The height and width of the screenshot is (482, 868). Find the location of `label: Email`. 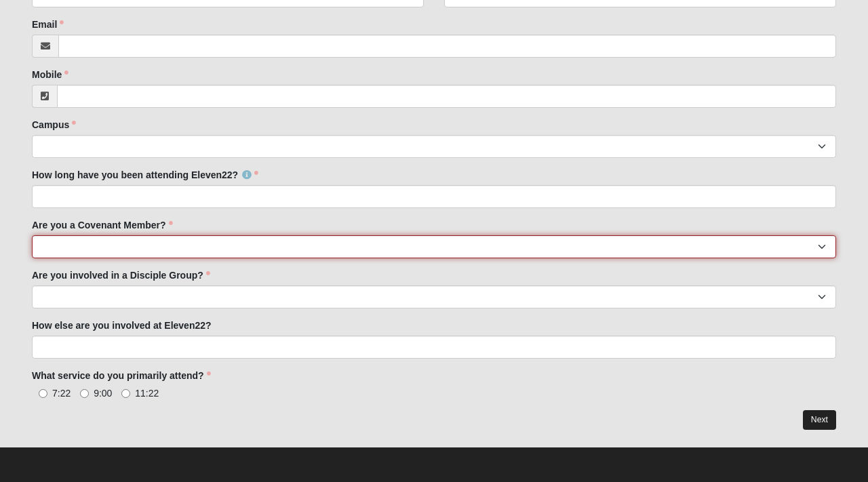

label: Email is located at coordinates (47, 25).